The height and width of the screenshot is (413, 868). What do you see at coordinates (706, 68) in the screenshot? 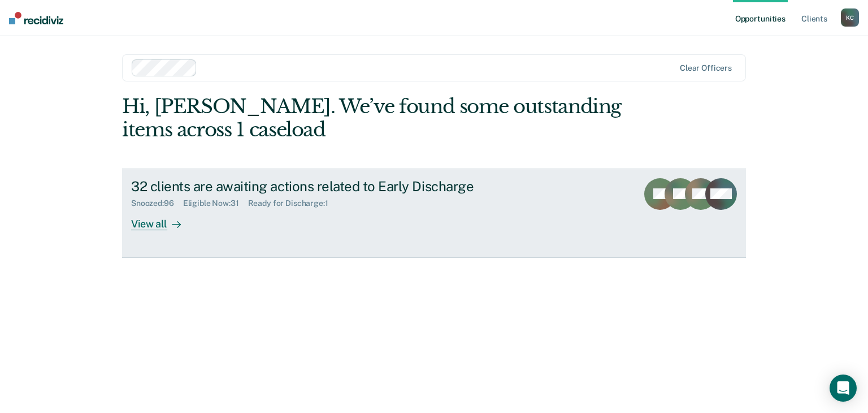
I see `div: Clear officers` at bounding box center [706, 68].